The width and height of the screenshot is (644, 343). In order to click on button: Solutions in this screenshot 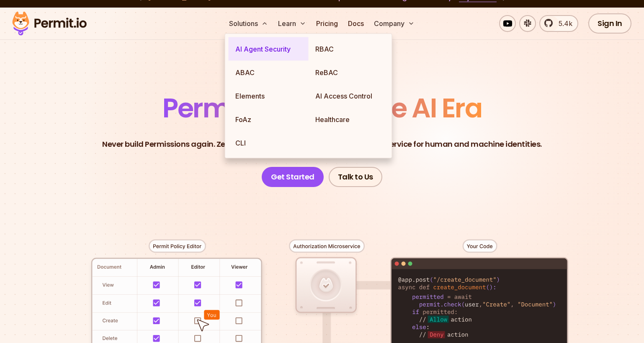, I will do `click(248, 24)`.